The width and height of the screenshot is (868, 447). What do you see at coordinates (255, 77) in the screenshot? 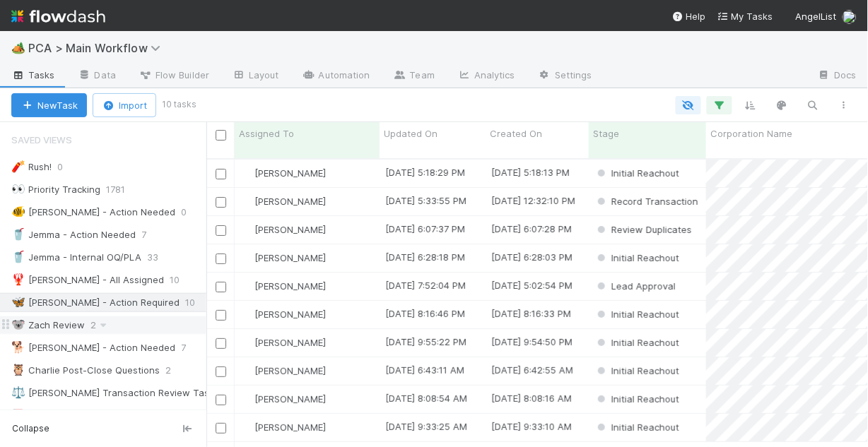
I see `a: Layout` at bounding box center [255, 77].